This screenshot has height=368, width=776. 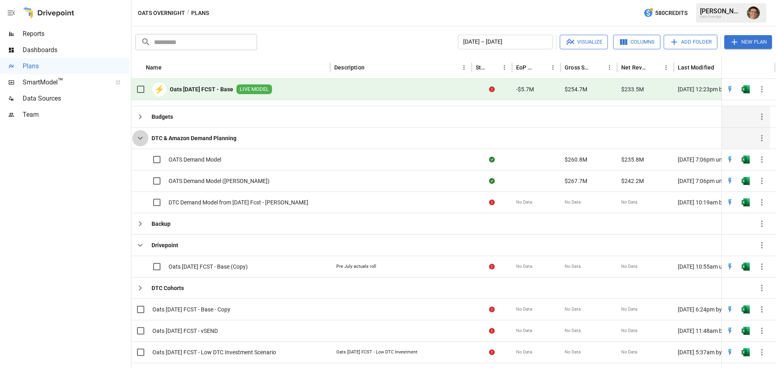 What do you see at coordinates (635, 68) in the screenshot?
I see `div: Net Revenue` at bounding box center [635, 68].